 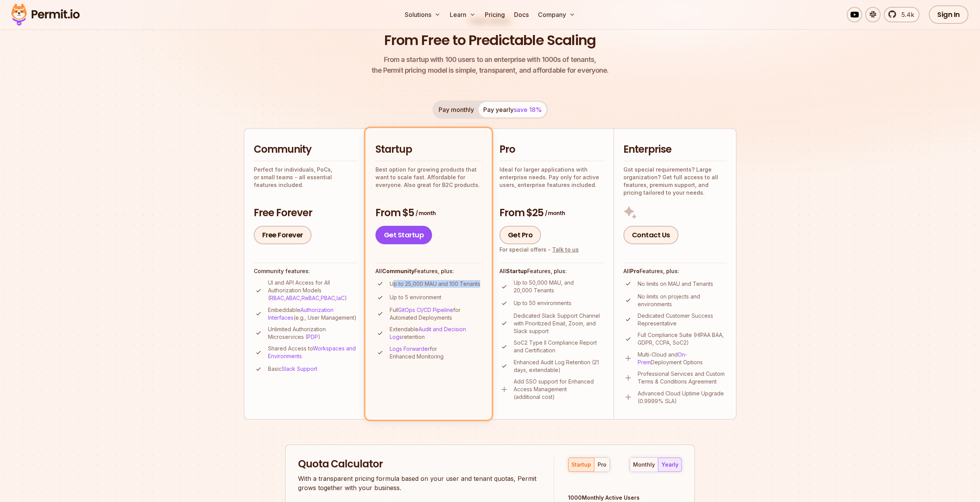 I want to click on p: Ideal for larger applications with enterprise needs. Pay only for active users, enterprise featur..., so click(x=552, y=178).